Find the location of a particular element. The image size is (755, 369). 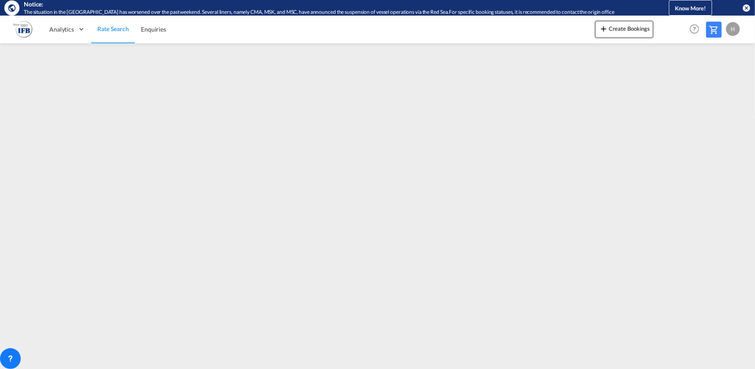

img: b628ab10256c11eeb52753acbc15d091.png is located at coordinates (22, 29).